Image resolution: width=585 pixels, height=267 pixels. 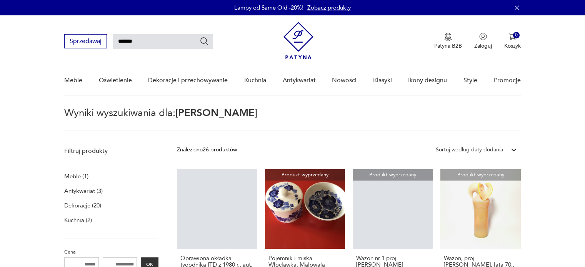 What do you see at coordinates (83, 206) in the screenshot?
I see `p: Dekoracje (20)` at bounding box center [83, 206].